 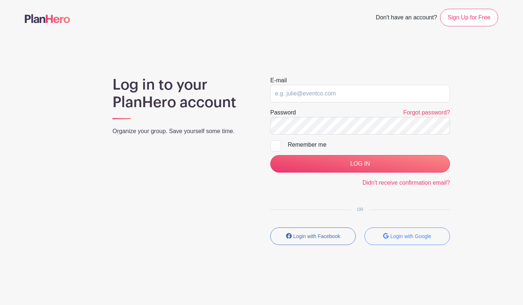 I want to click on small: Login with Google, so click(x=411, y=236).